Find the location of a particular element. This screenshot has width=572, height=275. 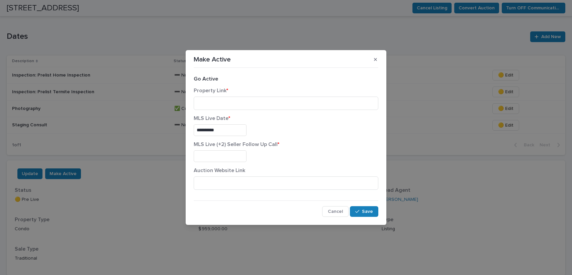

button: Save is located at coordinates (364, 212).